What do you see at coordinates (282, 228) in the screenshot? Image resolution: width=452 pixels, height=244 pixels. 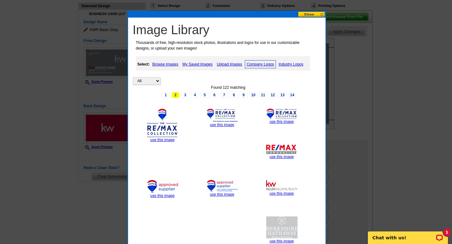 I see `img: thumb-55f74ad686ad7.jpg` at bounding box center [282, 228].